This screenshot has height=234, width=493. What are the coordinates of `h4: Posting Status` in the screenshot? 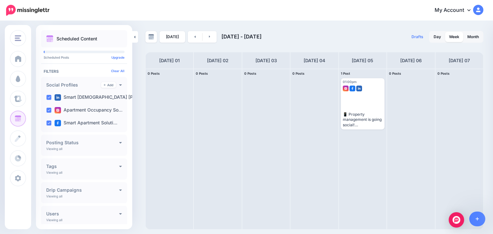 It's located at (82, 143).